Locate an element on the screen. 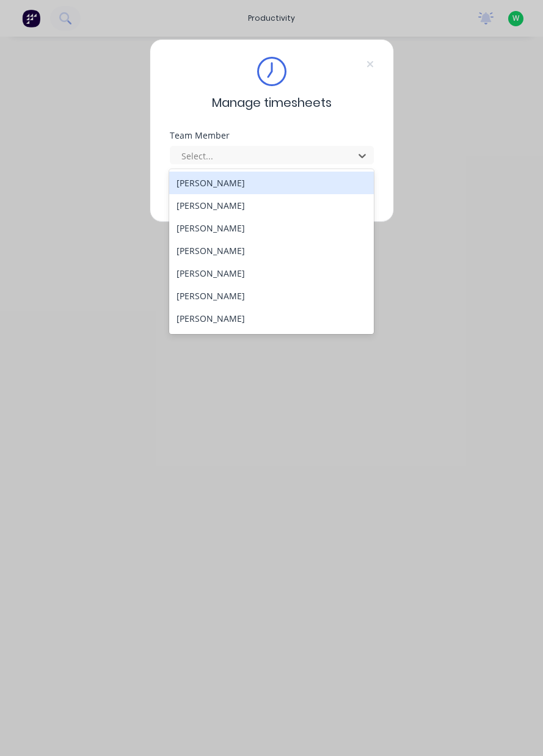 The image size is (543, 756). div: Team Member is located at coordinates (272, 136).